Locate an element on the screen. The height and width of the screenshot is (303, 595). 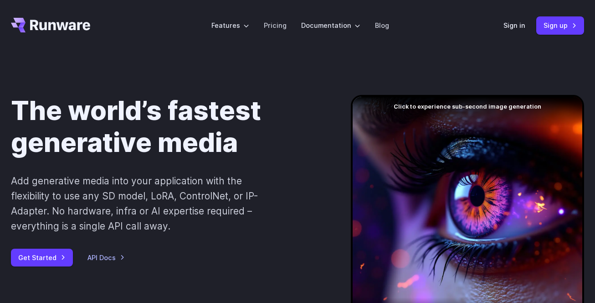
p: Add generative media into your application with the flexibility to use any SD model, LoRA, Contro... is located at coordinates (135, 203).